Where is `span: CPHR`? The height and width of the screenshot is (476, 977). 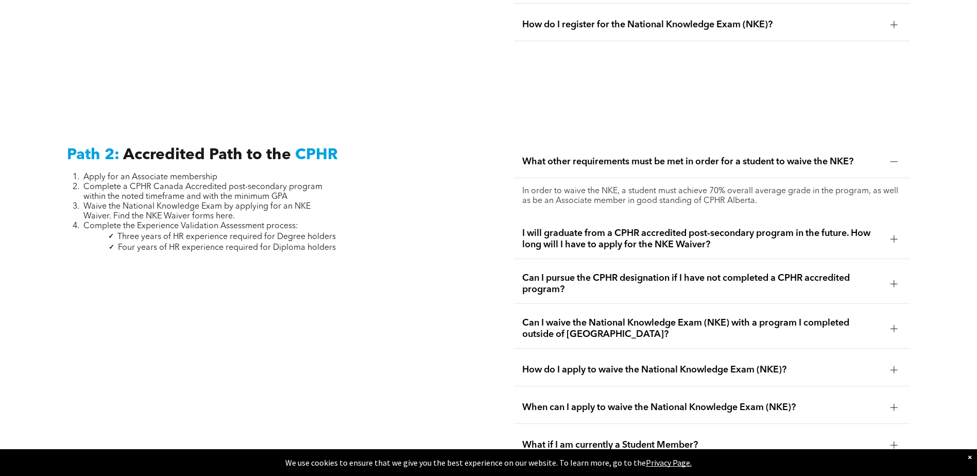
span: CPHR is located at coordinates (316, 155).